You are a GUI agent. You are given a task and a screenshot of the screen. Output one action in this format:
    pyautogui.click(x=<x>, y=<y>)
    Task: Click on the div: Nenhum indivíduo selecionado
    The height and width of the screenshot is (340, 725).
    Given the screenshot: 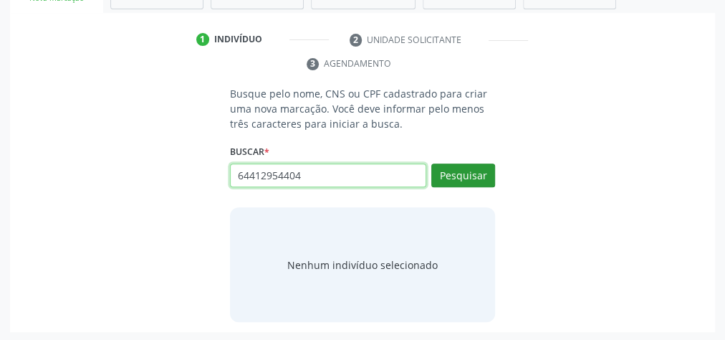 What is the action you would take?
    pyautogui.click(x=363, y=264)
    